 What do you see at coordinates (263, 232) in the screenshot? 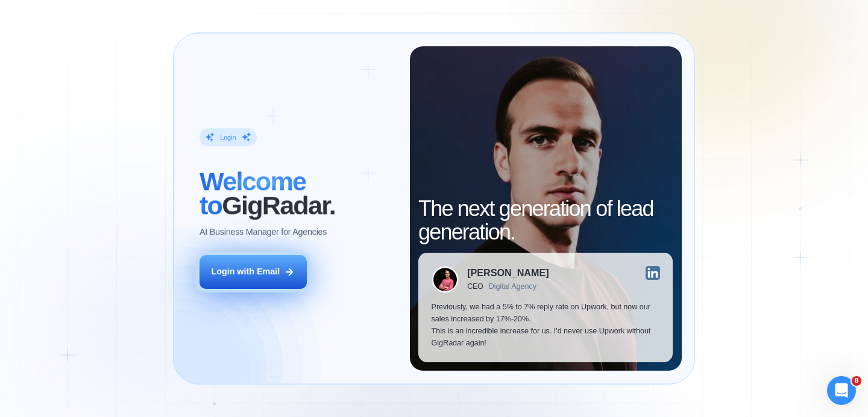
I see `p: AI Business Manager for Agencies` at bounding box center [263, 232].